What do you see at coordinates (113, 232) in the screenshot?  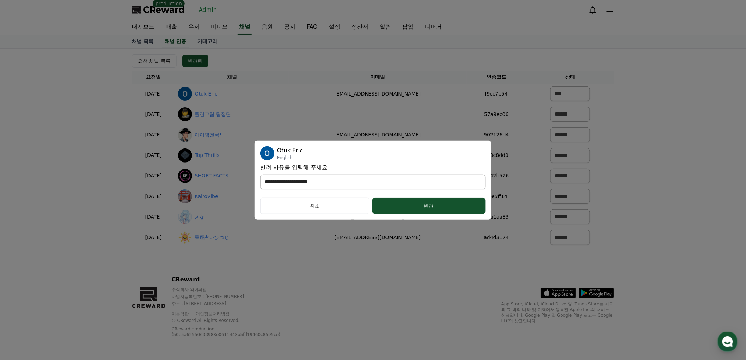 I see `a: 설정` at bounding box center [113, 232].